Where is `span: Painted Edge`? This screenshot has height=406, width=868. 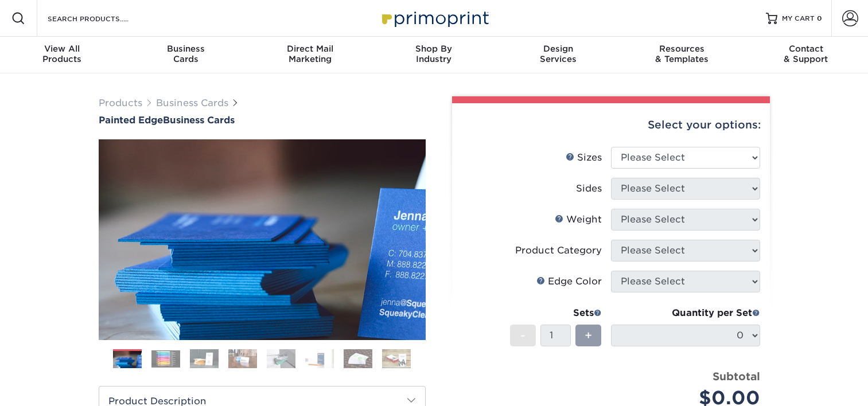 span: Painted Edge is located at coordinates (131, 120).